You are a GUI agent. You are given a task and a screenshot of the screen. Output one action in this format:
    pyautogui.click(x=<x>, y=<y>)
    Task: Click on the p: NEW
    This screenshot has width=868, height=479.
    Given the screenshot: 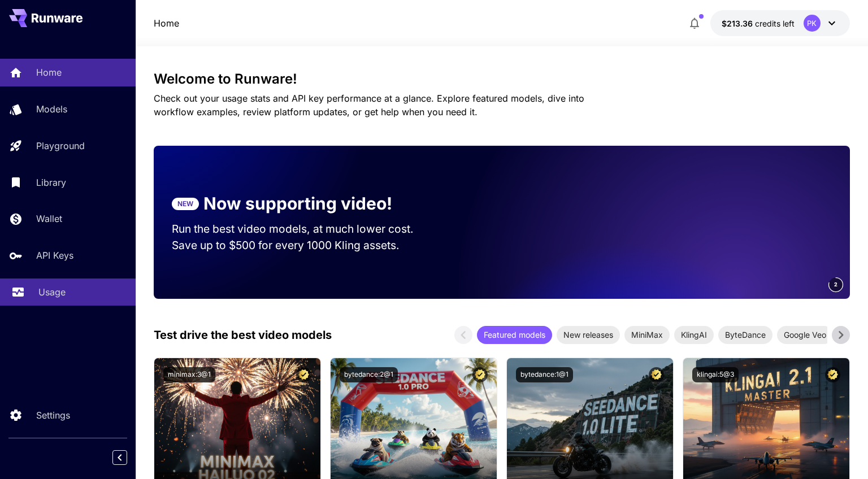 What is the action you would take?
    pyautogui.click(x=185, y=204)
    